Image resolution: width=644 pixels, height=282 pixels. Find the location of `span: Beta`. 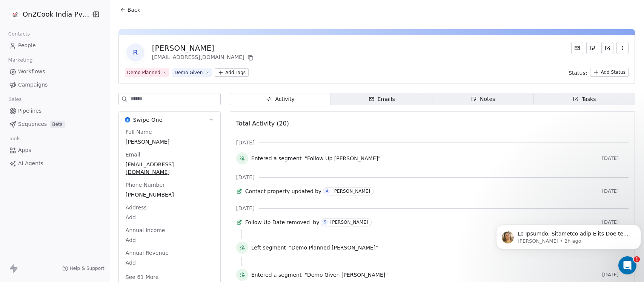

span: Beta is located at coordinates (58, 124).